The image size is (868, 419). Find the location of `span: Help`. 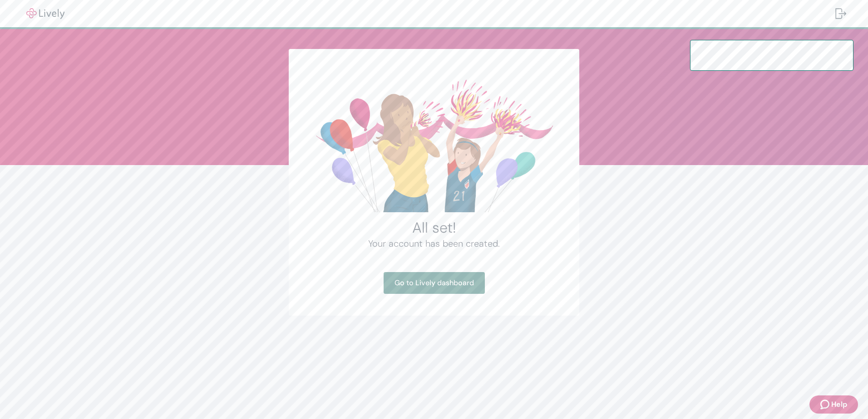

span: Help is located at coordinates (839, 405).